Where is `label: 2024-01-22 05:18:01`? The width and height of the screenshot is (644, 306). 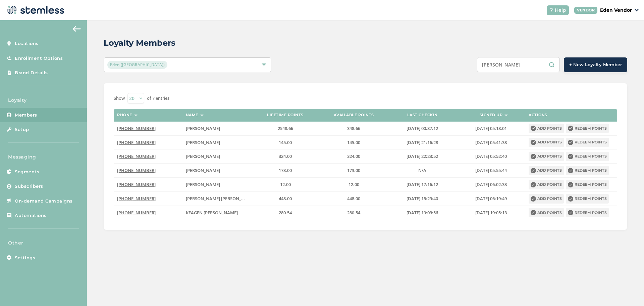
label: 2024-01-22 05:18:01 is located at coordinates (491, 128).